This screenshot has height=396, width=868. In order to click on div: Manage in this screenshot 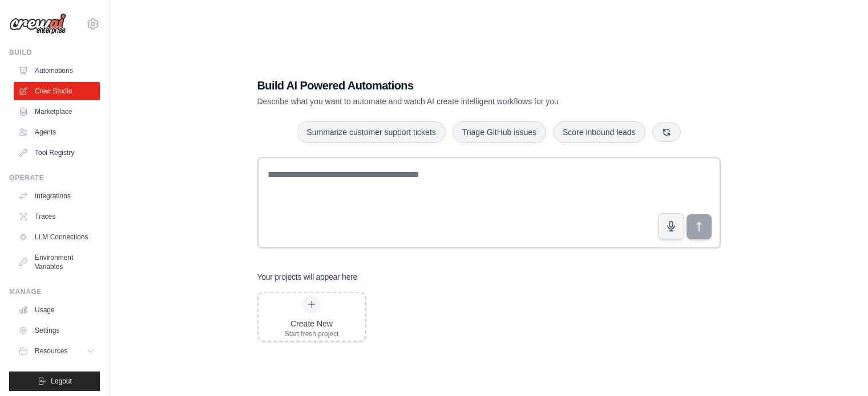, I will do `click(54, 292)`.